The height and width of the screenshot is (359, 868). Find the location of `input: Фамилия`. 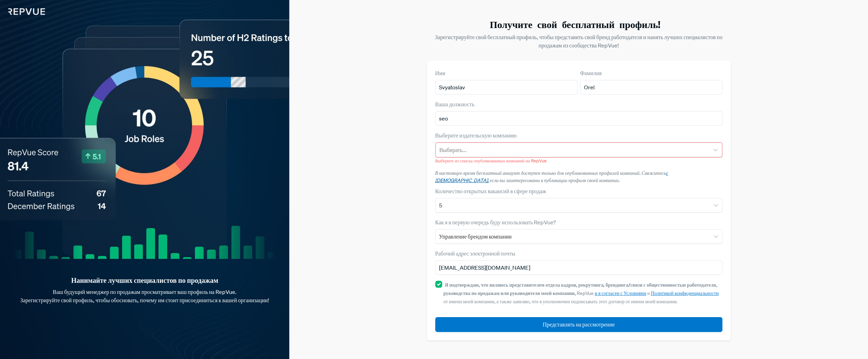

input: Фамилия is located at coordinates (651, 87).